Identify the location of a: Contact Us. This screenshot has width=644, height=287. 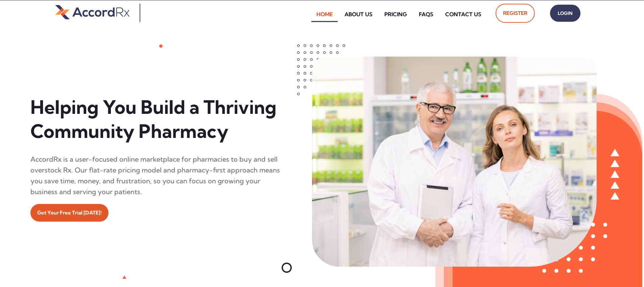
(463, 14).